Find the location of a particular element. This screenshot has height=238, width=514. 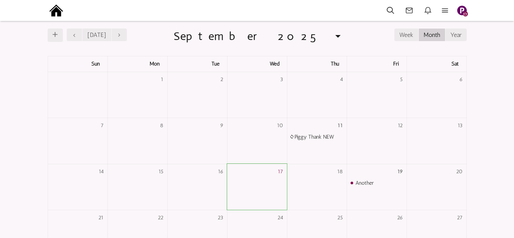

span: September is located at coordinates (220, 36).